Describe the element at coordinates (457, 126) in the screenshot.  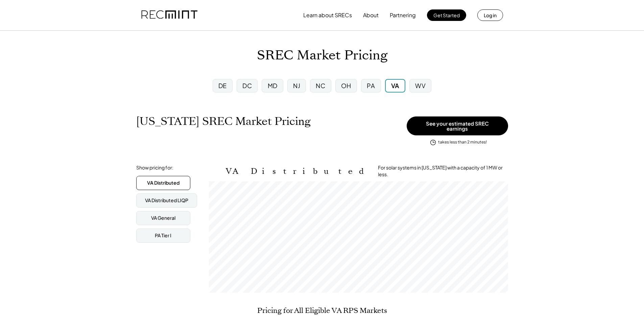
I see `button: See your estimated SREC earnings` at that location.